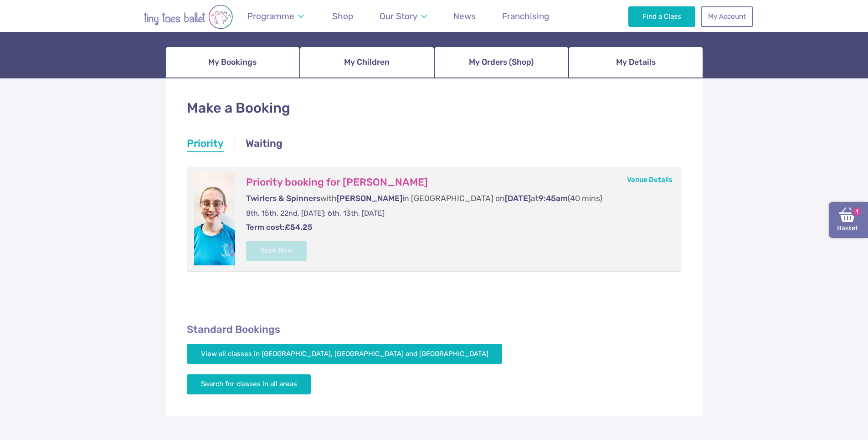  Describe the element at coordinates (465, 16) in the screenshot. I see `a: News` at that location.